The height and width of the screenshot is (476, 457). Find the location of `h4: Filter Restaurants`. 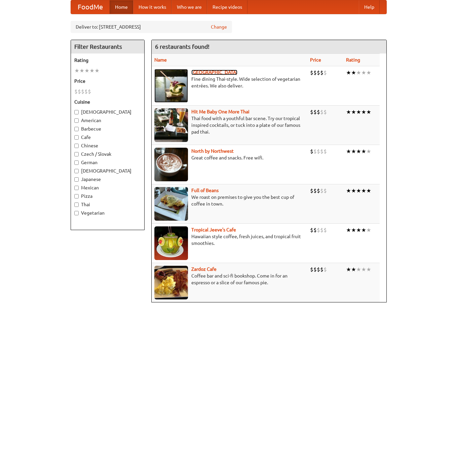

h4: Filter Restaurants is located at coordinates (108, 47).